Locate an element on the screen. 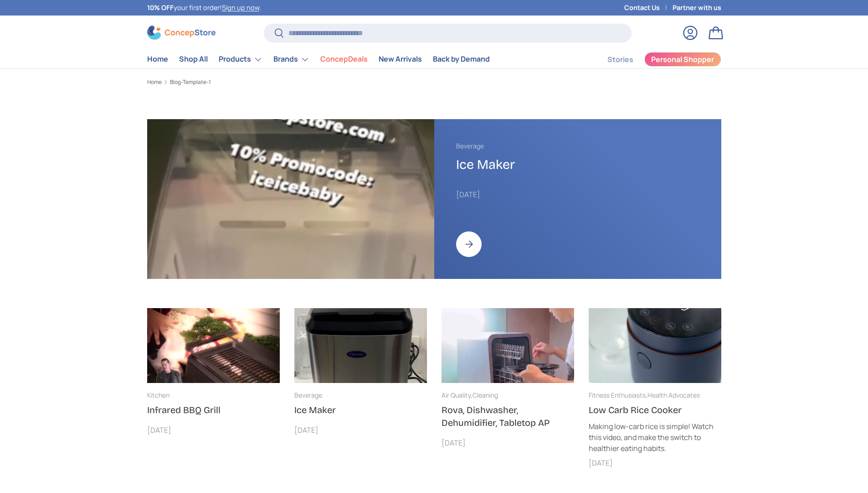 The image size is (868, 493). a: Sign up now is located at coordinates (240, 7).